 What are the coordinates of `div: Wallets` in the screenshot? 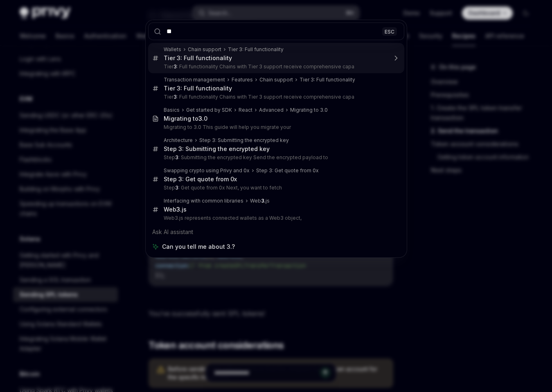 It's located at (172, 49).